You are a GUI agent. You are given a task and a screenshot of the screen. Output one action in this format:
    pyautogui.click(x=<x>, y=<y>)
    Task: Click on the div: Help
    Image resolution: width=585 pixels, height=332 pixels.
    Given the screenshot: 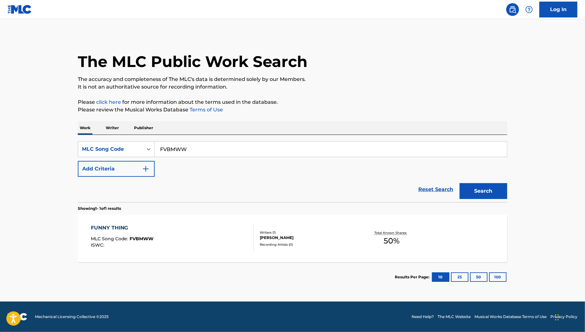 What is the action you would take?
    pyautogui.click(x=529, y=10)
    